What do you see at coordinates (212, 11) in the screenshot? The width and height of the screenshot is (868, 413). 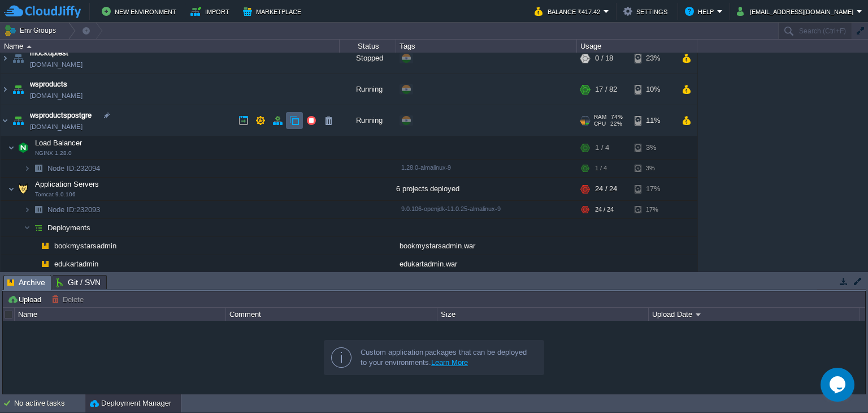 I see `button: Import` at bounding box center [212, 11].